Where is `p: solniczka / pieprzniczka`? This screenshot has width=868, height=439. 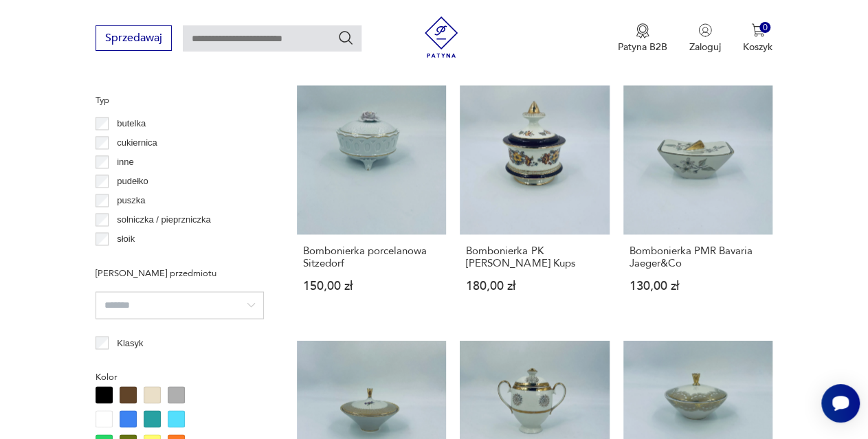 p: solniczka / pieprzniczka is located at coordinates (164, 220).